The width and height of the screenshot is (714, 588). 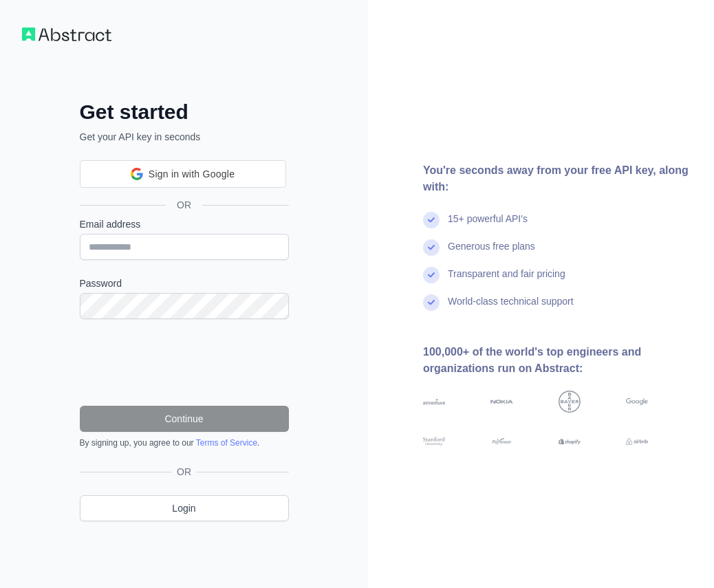 What do you see at coordinates (184, 283) in the screenshot?
I see `label: Password` at bounding box center [184, 283].